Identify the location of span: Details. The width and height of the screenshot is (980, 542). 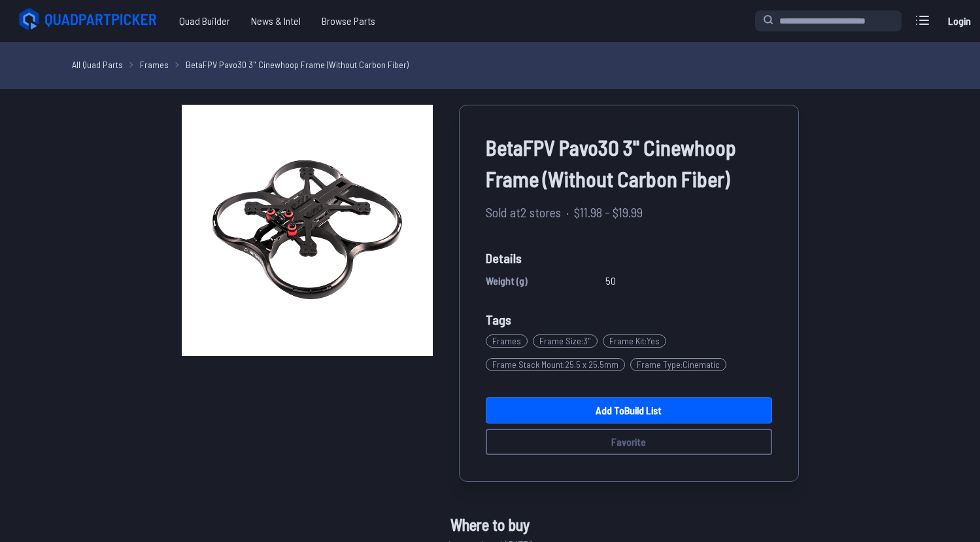
(629, 258).